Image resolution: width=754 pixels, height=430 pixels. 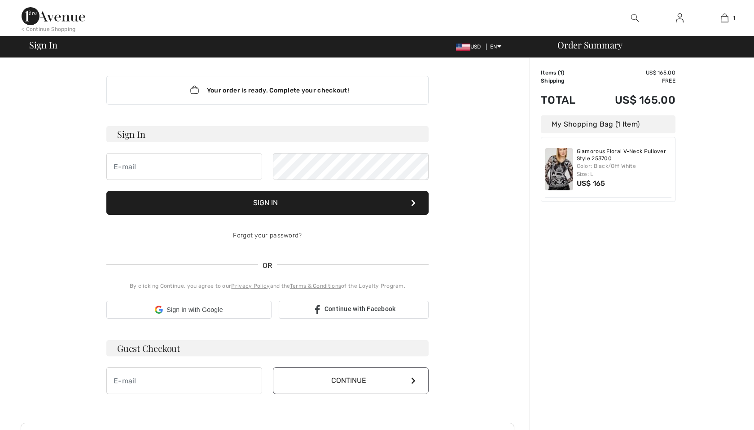 I want to click on img: Glamorous Floral V-Neck Pullover Style 253700, so click(x=559, y=169).